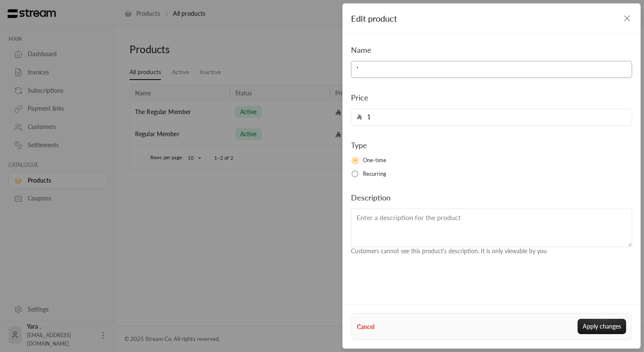 Image resolution: width=644 pixels, height=352 pixels. I want to click on button: Cancel, so click(365, 326).